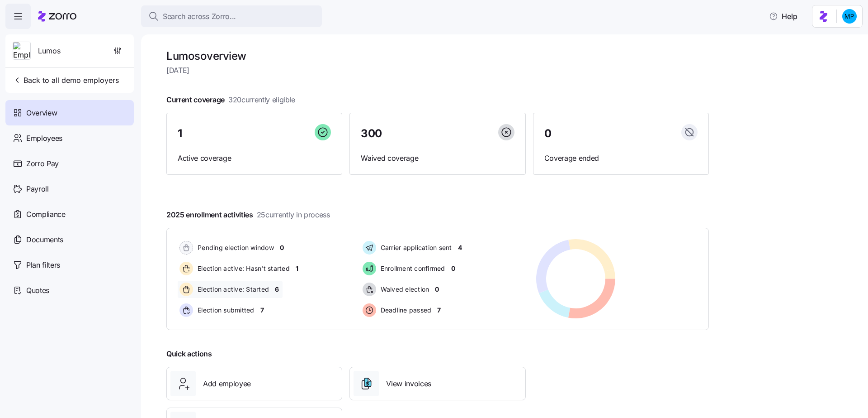 Image resolution: width=868 pixels, height=418 pixels. Describe the element at coordinates (42, 163) in the screenshot. I see `span: Zorro Pay` at that location.